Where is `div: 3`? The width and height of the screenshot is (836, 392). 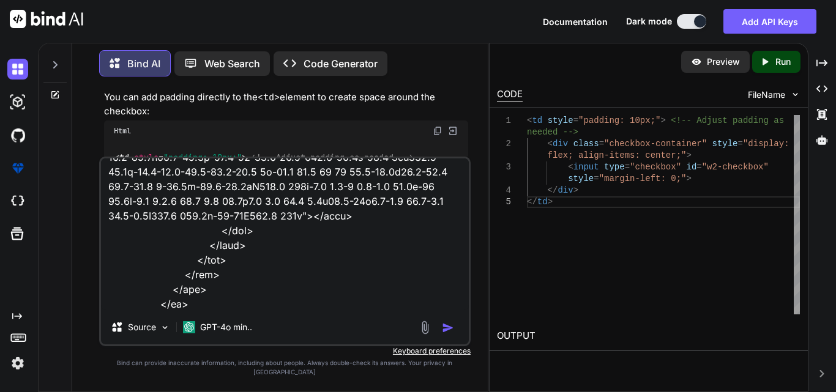 div: 3 is located at coordinates (504, 167).